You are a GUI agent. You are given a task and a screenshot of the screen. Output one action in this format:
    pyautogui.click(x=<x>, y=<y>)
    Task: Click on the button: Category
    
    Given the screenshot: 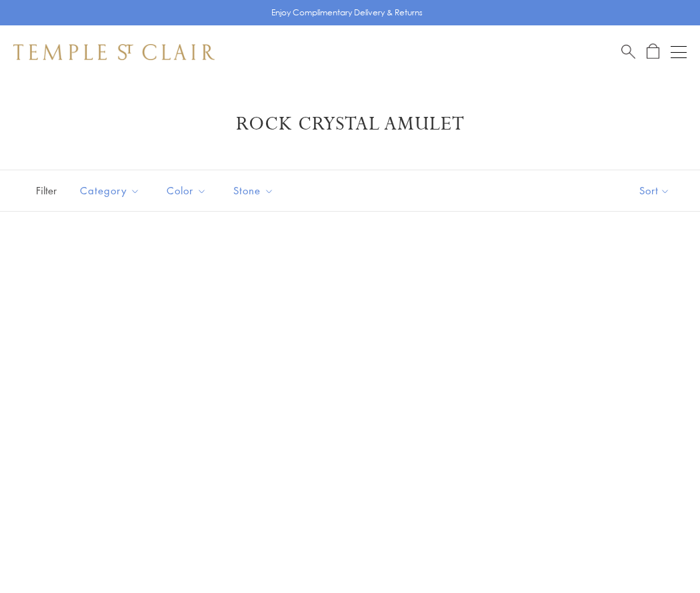 What is the action you would take?
    pyautogui.click(x=110, y=190)
    